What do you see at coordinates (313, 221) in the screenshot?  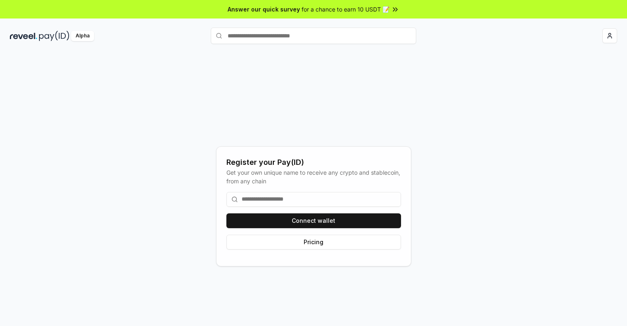 I see `button: Connect wallet` at bounding box center [313, 221].